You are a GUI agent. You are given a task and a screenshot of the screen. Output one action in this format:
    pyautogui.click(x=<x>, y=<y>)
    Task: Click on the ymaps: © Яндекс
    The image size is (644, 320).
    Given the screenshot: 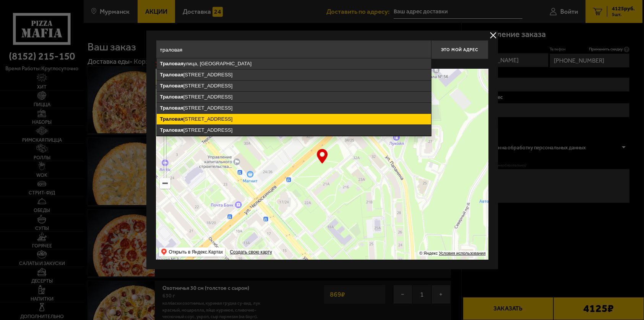 What is the action you would take?
    pyautogui.click(x=428, y=253)
    